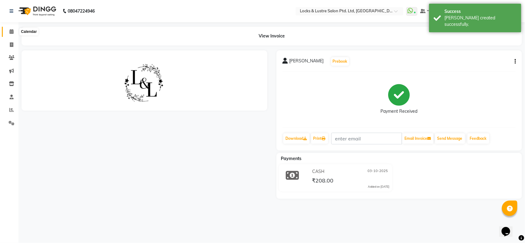  Describe the element at coordinates (340, 61) in the screenshot. I see `button: Prebook` at that location.